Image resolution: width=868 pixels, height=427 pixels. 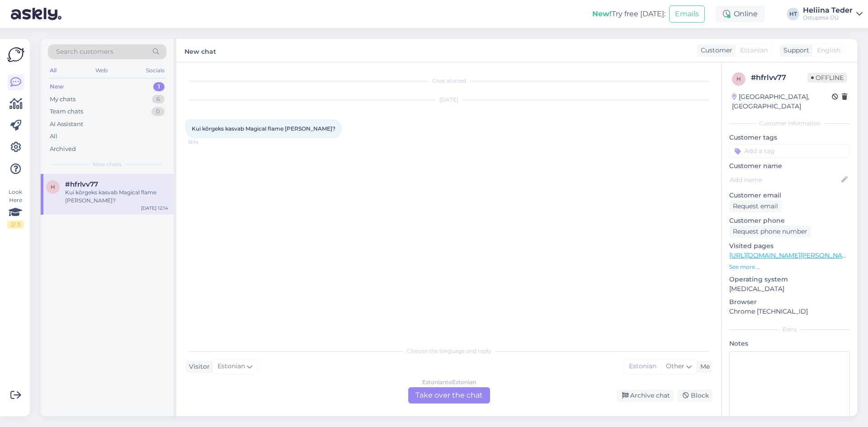 I want to click on input: Add name, so click(x=784, y=180).